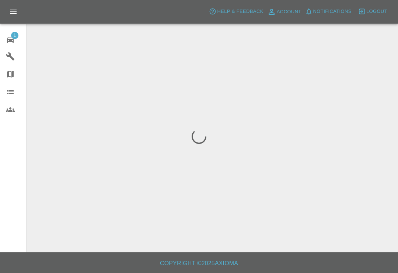 This screenshot has width=398, height=273. What do you see at coordinates (284, 12) in the screenshot?
I see `a: Account` at bounding box center [284, 12].